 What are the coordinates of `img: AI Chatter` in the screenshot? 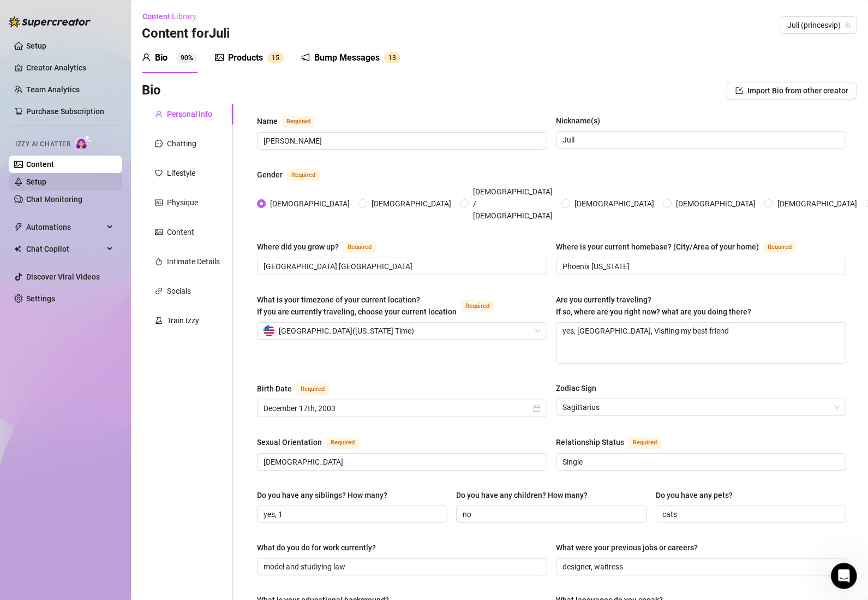 It's located at (83, 143).